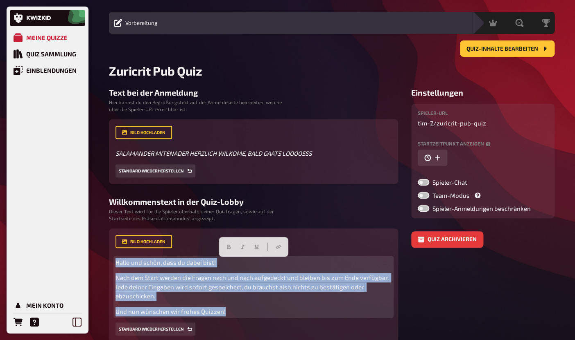  What do you see at coordinates (51, 70) in the screenshot?
I see `div: Einblendungen` at bounding box center [51, 70].